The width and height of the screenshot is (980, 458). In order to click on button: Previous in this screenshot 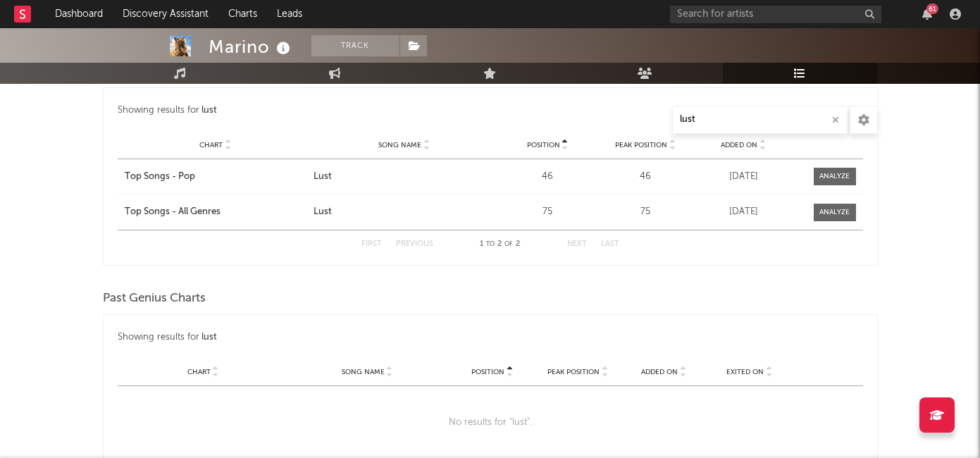, I will do `click(414, 244)`.